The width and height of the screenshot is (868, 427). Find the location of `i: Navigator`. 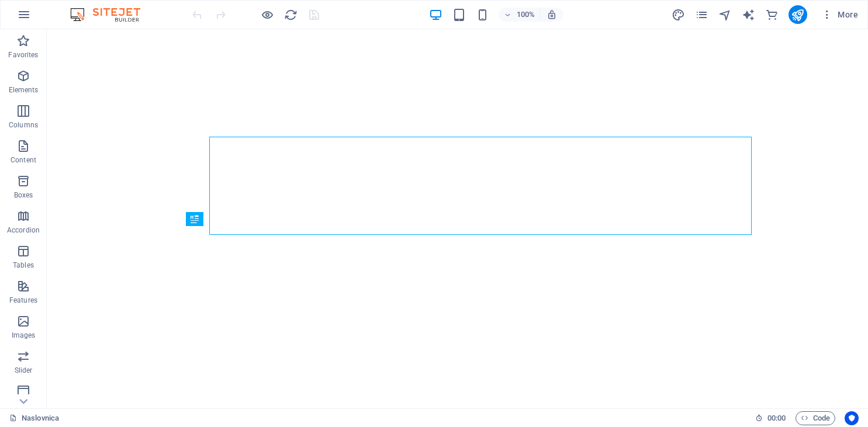

i: Navigator is located at coordinates (725, 15).